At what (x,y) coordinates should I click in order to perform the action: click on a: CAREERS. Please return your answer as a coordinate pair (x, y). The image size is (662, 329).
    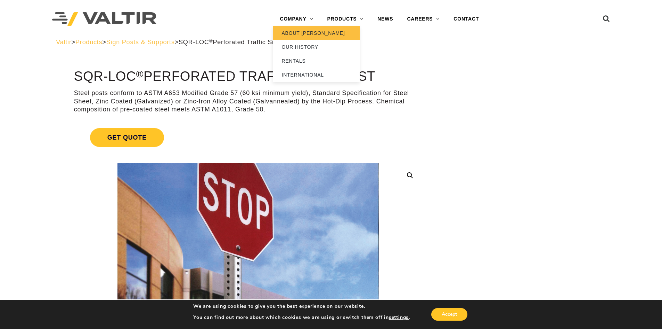
    Looking at the image, I should click on (424, 19).